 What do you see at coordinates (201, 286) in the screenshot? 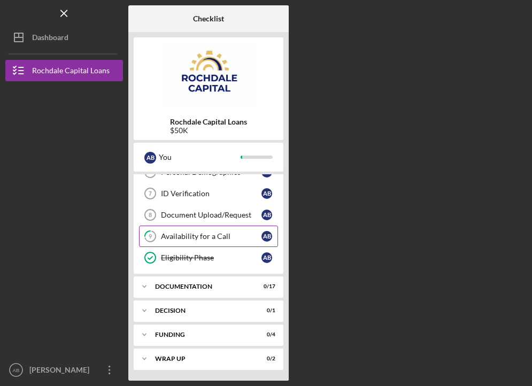
I see `div: Documentation` at bounding box center [201, 286].